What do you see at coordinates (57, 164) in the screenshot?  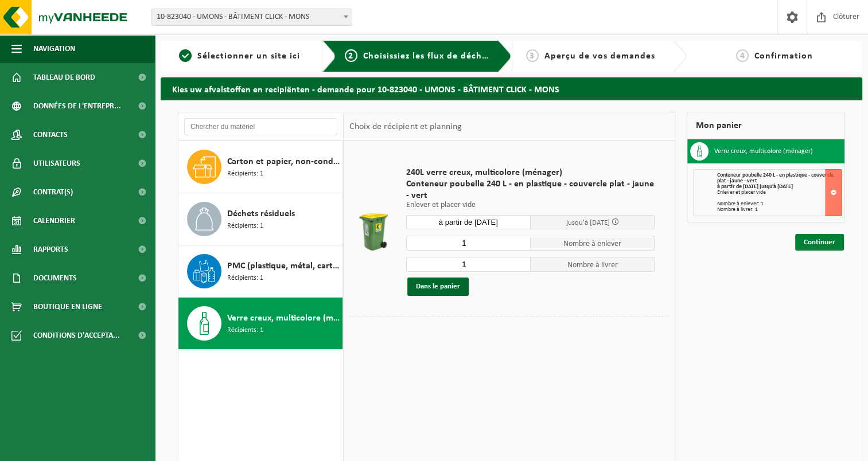 I see `span: Utilisateurs` at bounding box center [57, 164].